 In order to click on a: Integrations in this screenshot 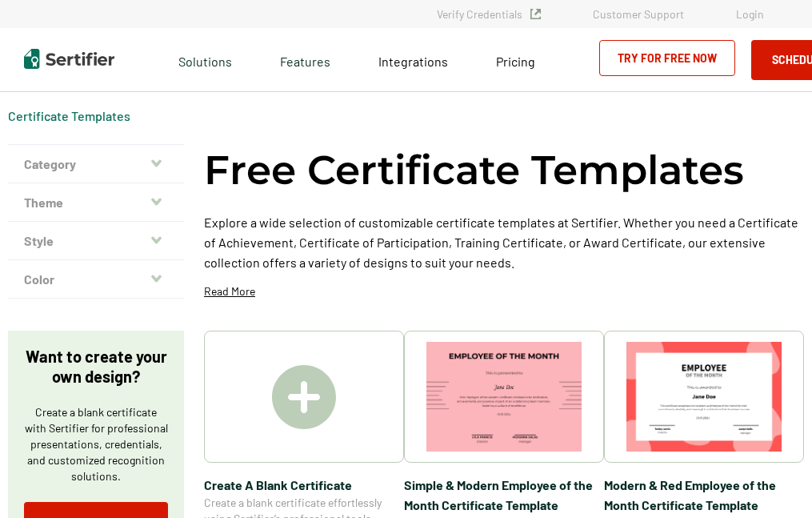, I will do `click(413, 59)`.